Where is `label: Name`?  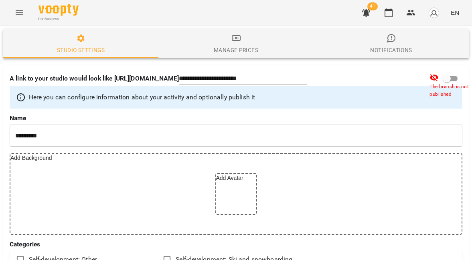
label: Name is located at coordinates (236, 118).